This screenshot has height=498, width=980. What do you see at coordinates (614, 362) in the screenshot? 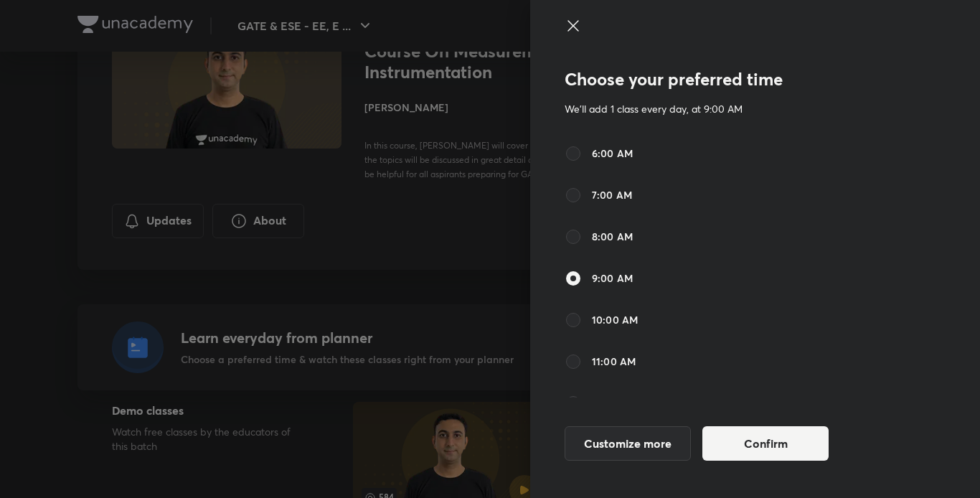
I see `span: 11:00 AM` at bounding box center [614, 362].